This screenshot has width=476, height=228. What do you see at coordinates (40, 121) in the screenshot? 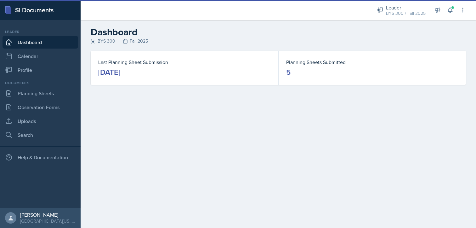
I see `a: Uploads` at bounding box center [40, 121].